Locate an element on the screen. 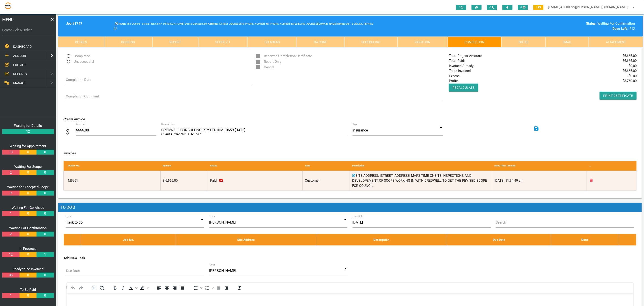 The width and height of the screenshot is (644, 306). span: $ 3,760.00 is located at coordinates (629, 81).